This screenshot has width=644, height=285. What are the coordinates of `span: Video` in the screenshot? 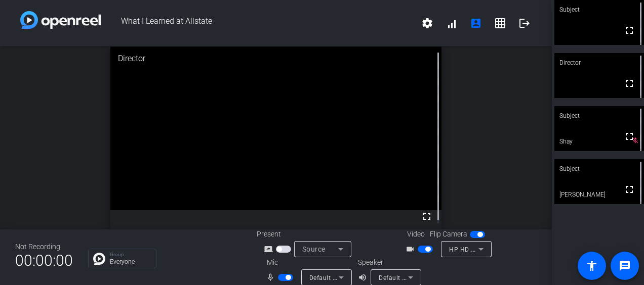 It's located at (416, 234).